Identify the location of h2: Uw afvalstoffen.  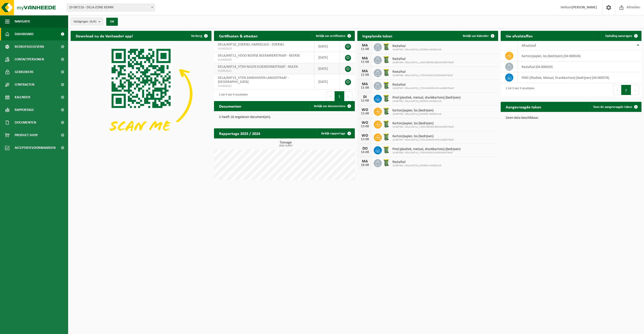
(519, 36).